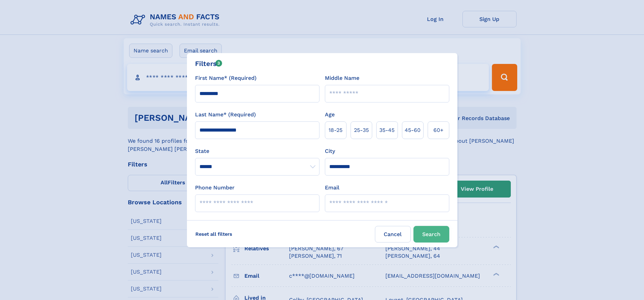 The height and width of the screenshot is (300, 644). Describe the element at coordinates (226, 78) in the screenshot. I see `label: First Name* (Required)` at that location.